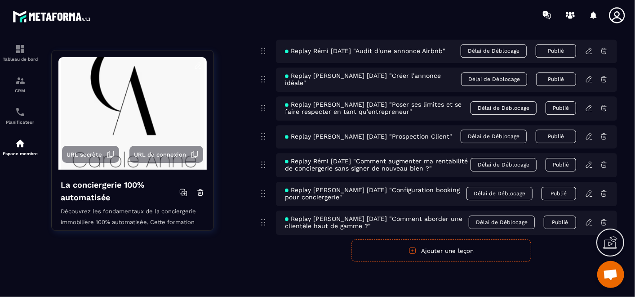 This screenshot has width=635, height=297. I want to click on p: Planificateur, so click(20, 122).